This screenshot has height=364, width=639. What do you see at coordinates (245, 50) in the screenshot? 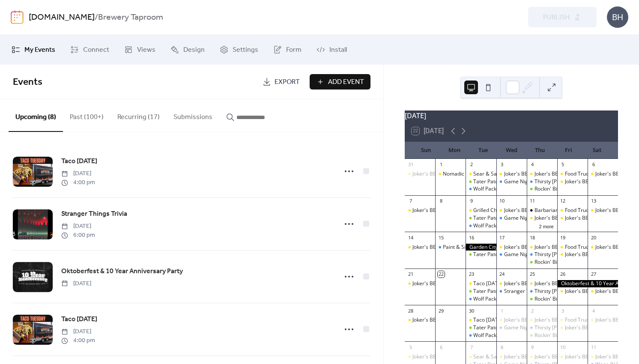
I see `span: Settings` at bounding box center [245, 50].